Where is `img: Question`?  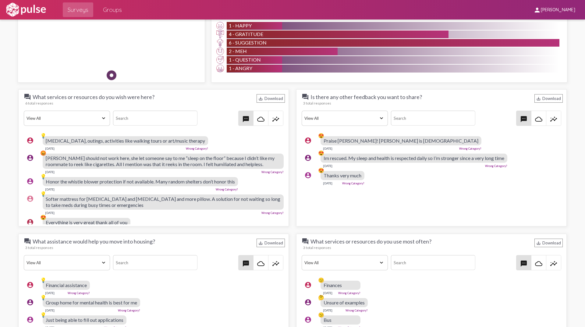
img: Question is located at coordinates (220, 60).